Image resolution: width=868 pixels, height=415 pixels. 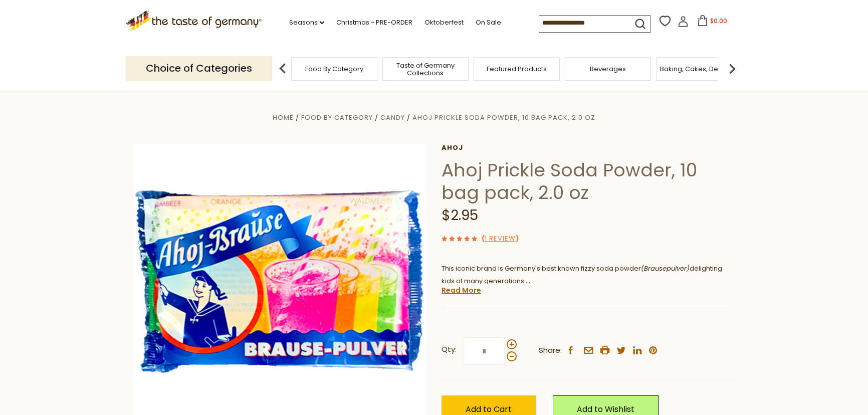 I want to click on span: Ahoj Prickle Soda Powder, 10 bag pack, 2.0 oz, so click(x=503, y=117).